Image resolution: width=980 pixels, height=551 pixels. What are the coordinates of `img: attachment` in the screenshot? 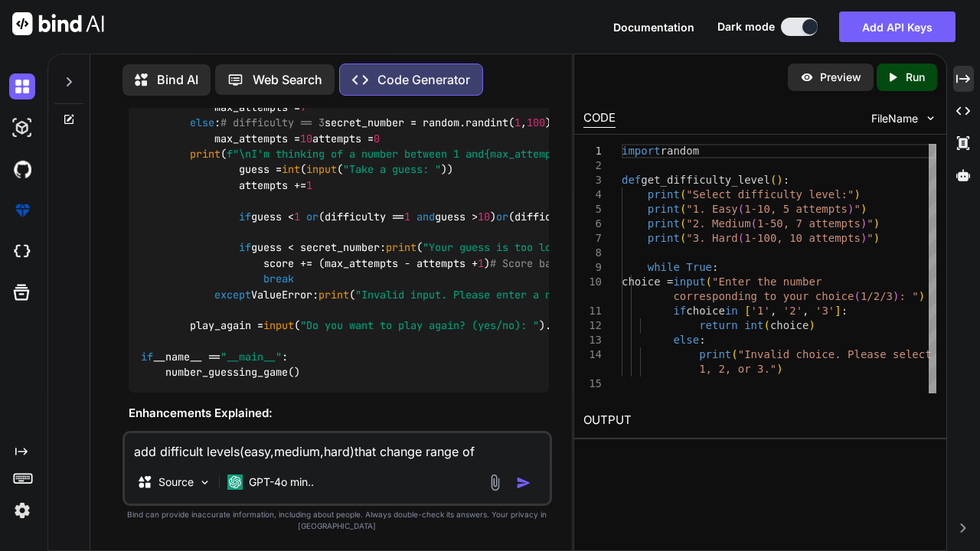 It's located at (495, 482).